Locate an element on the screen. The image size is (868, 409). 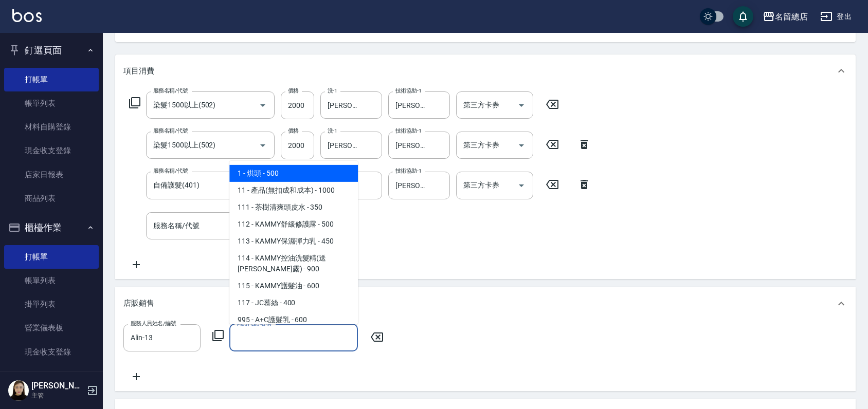
button: 櫃檯作業 is located at coordinates (52, 228).